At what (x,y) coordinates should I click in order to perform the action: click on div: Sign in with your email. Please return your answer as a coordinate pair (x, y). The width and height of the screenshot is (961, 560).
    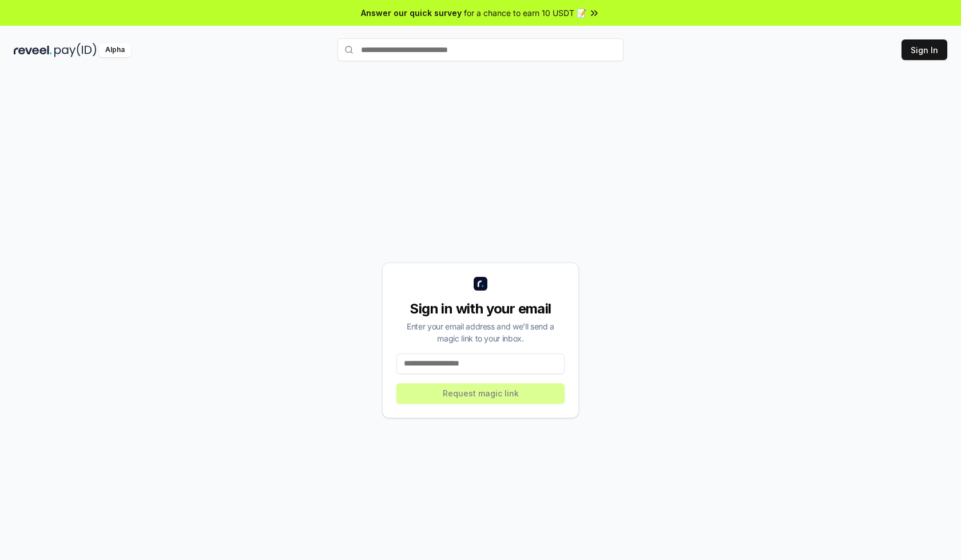
    Looking at the image, I should click on (480, 309).